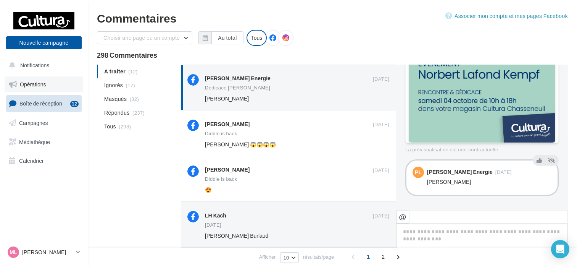 The image size is (577, 266). What do you see at coordinates (113, 85) in the screenshot?
I see `span: Ignorés` at bounding box center [113, 85].